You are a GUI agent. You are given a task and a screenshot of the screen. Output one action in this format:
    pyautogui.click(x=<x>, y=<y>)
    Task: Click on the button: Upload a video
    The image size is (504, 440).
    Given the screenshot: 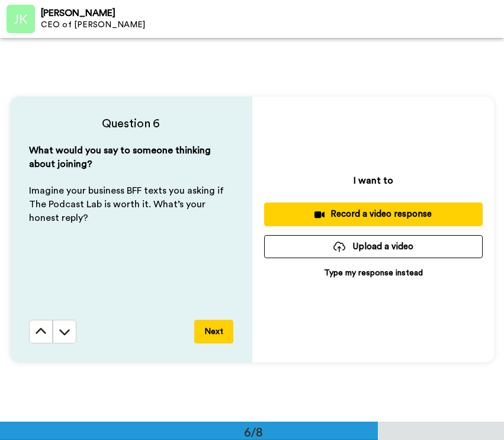 What is the action you would take?
    pyautogui.click(x=373, y=246)
    